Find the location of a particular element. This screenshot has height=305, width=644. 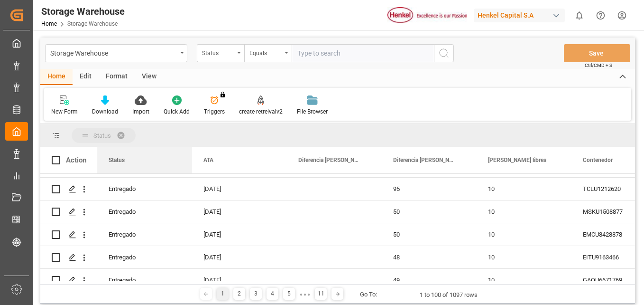

div: View is located at coordinates (149, 77).